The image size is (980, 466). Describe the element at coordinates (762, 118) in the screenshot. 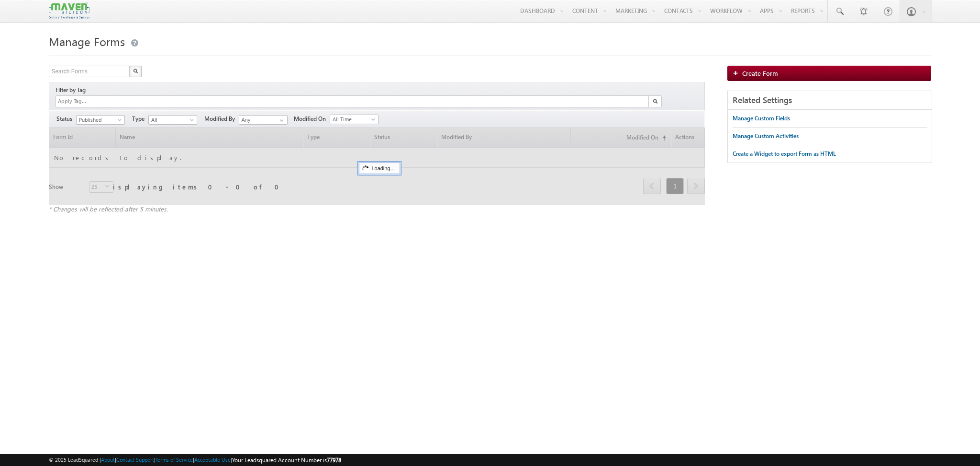

I see `div: Manage Custom Fields` at that location.